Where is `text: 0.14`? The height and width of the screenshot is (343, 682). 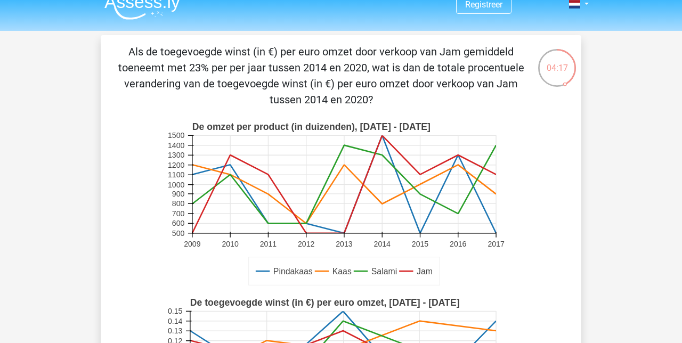
text: 0.14 is located at coordinates (175, 321).